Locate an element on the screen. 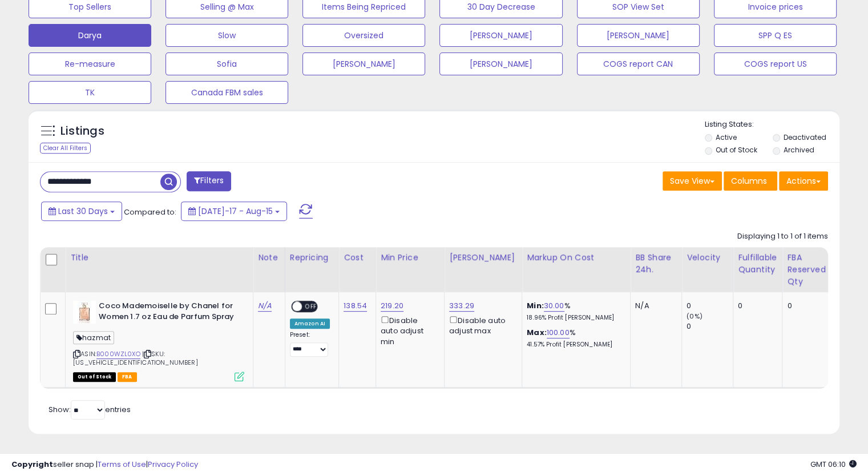 The image size is (868, 476). button: Actions is located at coordinates (803, 181).